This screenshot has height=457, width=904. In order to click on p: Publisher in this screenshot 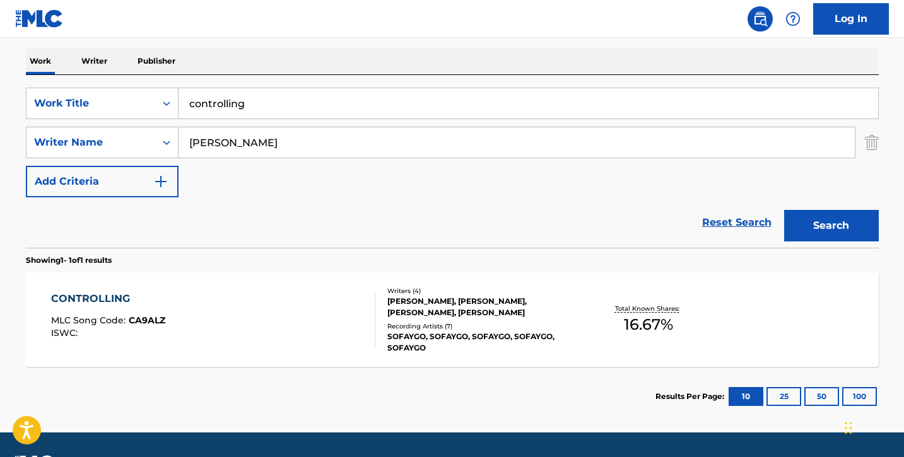, I will do `click(156, 61)`.